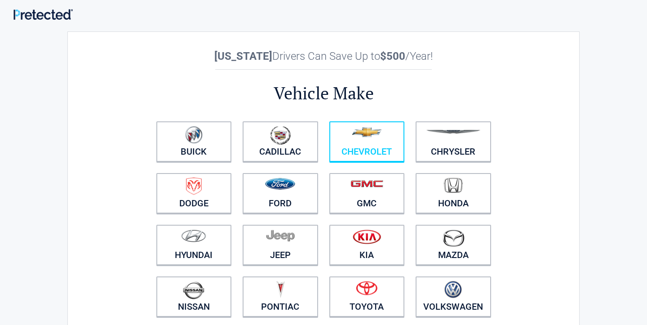 This screenshot has height=325, width=647. Describe the element at coordinates (453, 132) in the screenshot. I see `img: chrysler` at that location.